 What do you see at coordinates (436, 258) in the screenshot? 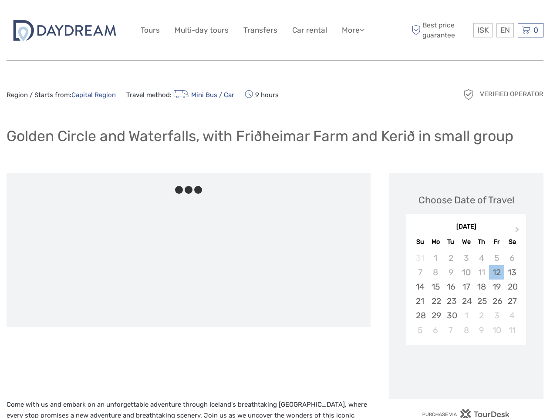
I see `div: Not available Monday, September 1st, 2025` at bounding box center [436, 258].